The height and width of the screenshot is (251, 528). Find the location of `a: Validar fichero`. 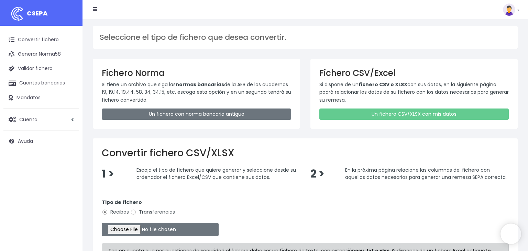

a: Validar fichero is located at coordinates (41, 69).